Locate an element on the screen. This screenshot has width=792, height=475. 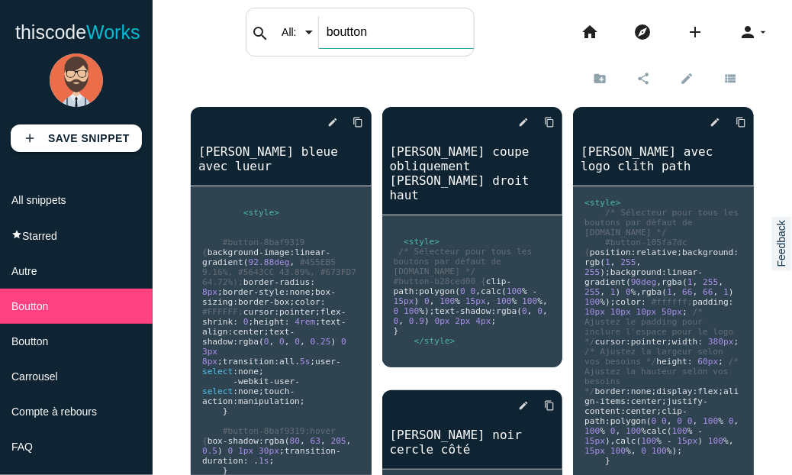
a: Feedback is located at coordinates (782, 243).